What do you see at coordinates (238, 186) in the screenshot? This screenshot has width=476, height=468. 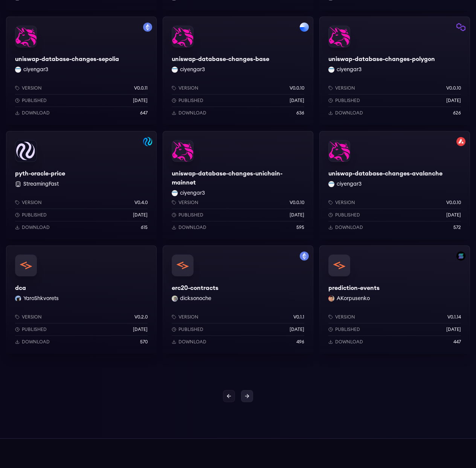 I see `a: uniswap-database-changes-unichain-mainnetuniswap-database-changes-unichain-mainnetciyengar3 ciyen...` at bounding box center [238, 186].